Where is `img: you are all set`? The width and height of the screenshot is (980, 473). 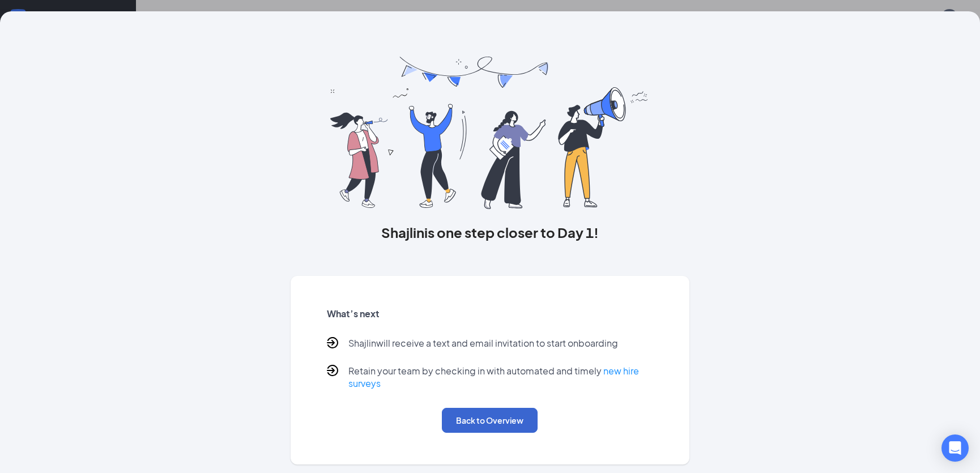 img: you are all set is located at coordinates (489, 133).